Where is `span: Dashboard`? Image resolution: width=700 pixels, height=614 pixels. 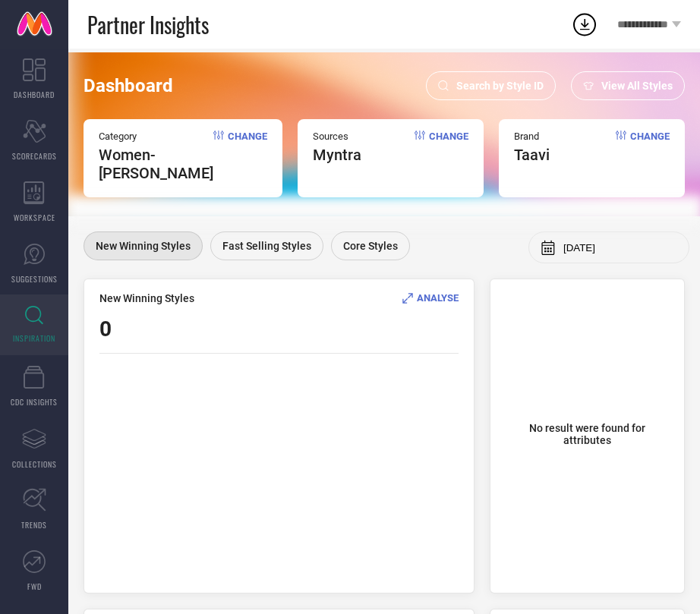 span: Dashboard is located at coordinates (128, 85).